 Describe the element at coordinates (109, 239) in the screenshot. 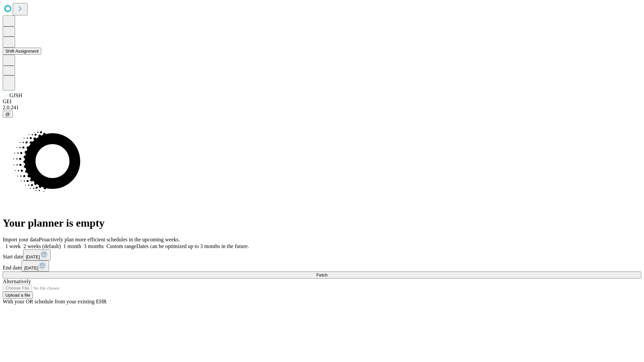

I see `span: Proactively plan more efficient schedules in the upcoming weeks.` at that location.